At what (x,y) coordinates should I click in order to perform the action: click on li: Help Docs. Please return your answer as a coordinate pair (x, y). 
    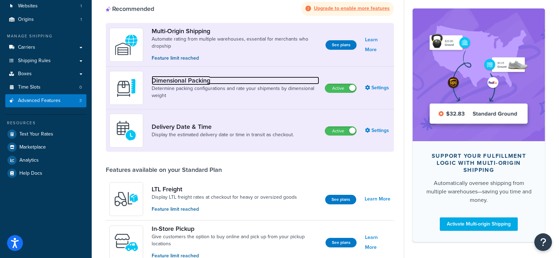
    Looking at the image, I should click on (46, 173).